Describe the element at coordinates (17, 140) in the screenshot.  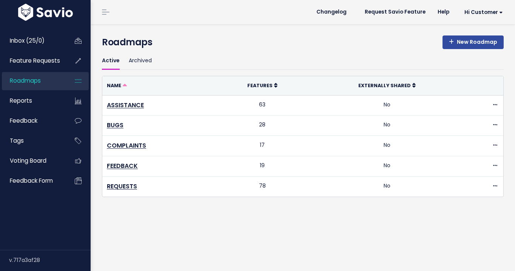
I see `span: Tags` at that location.